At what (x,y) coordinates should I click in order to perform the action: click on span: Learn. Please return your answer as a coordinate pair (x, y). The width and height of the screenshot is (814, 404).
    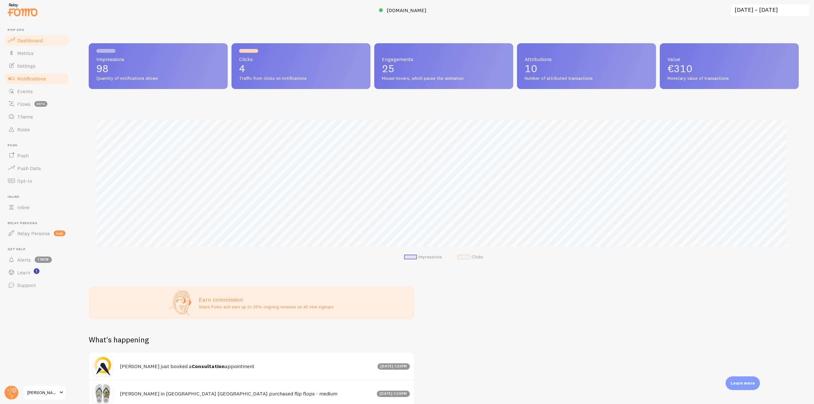
    Looking at the image, I should click on (24, 272).